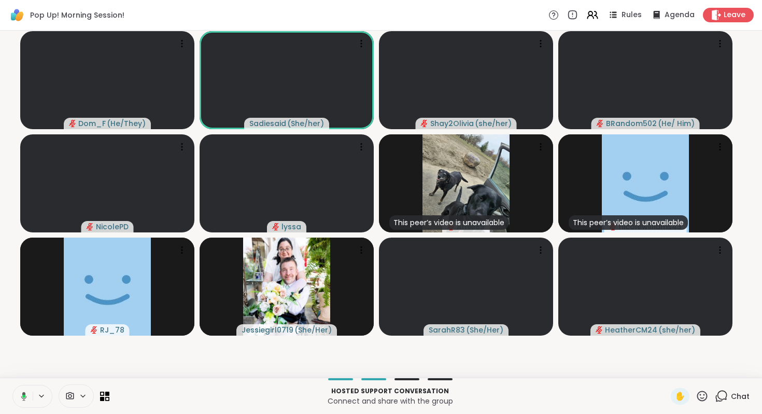 The width and height of the screenshot is (762, 414). I want to click on span: ( He/They ), so click(126, 123).